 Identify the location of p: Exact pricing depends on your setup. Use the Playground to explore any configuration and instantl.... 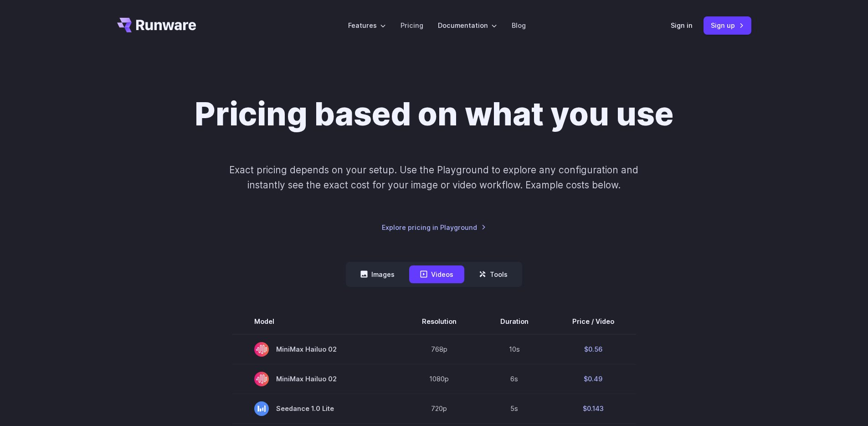
(434, 177).